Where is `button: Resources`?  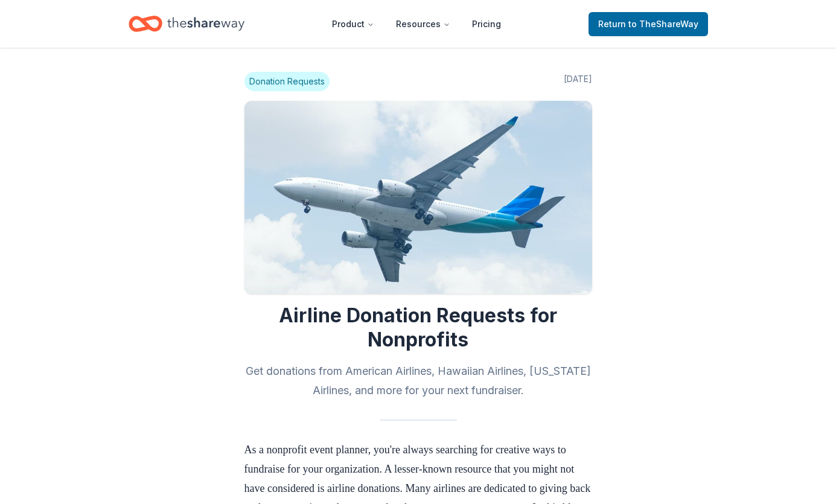 button: Resources is located at coordinates (423, 24).